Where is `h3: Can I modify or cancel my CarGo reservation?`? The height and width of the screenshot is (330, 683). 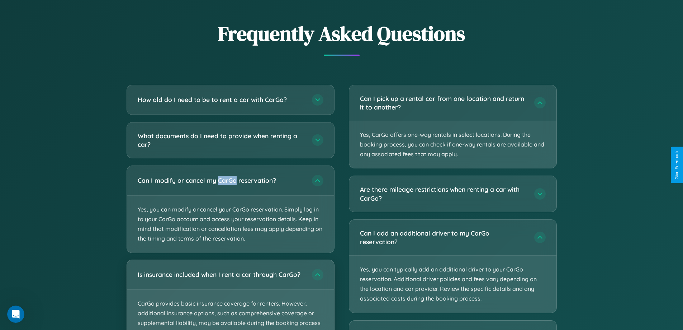 h3: Can I modify or cancel my CarGo reservation? is located at coordinates (221, 180).